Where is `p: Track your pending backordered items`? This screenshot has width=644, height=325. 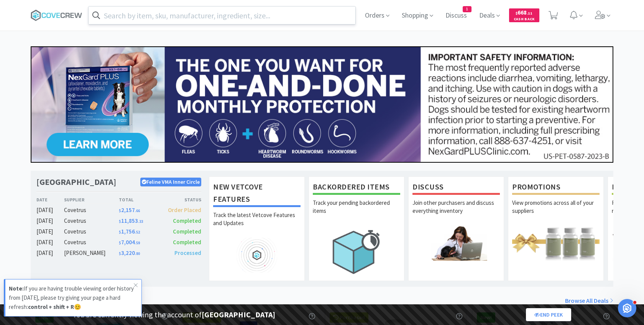 p: Track your pending backordered items is located at coordinates (356, 212).